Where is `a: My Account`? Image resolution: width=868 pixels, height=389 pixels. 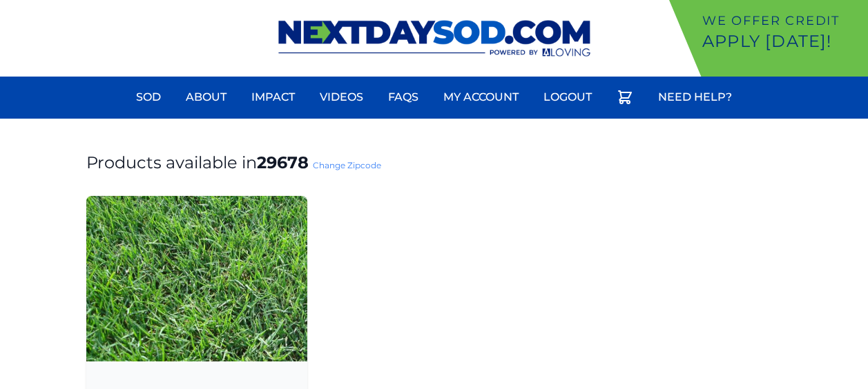 a: My Account is located at coordinates (480, 97).